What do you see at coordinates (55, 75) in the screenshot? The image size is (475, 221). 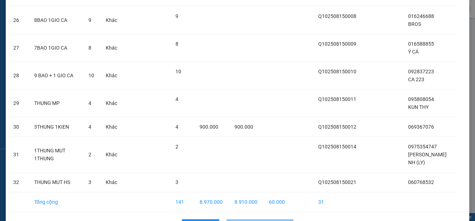 I see `td: 9 BAO + 1 GIO CA` at bounding box center [55, 75].